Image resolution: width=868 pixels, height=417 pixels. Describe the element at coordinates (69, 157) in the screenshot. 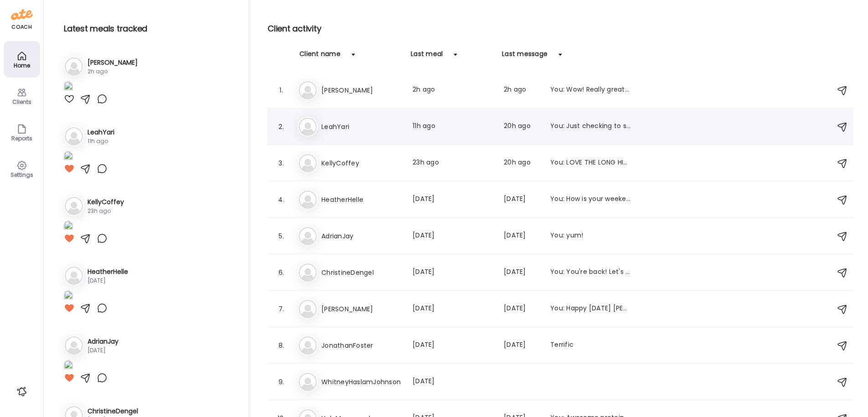

I see `img: images%2FY40aEAylEIah0HRoQ0mUD4kfUJP2%2FMX0RauUeeaR30SAovWqD%2FEYLS40UhGAqEPNyqfe0Y_1080` at that location.